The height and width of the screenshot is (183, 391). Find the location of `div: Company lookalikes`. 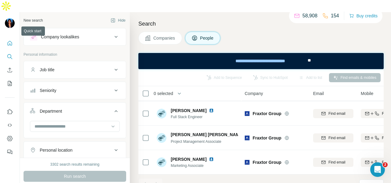

div: Company lookalikes is located at coordinates (60, 37).